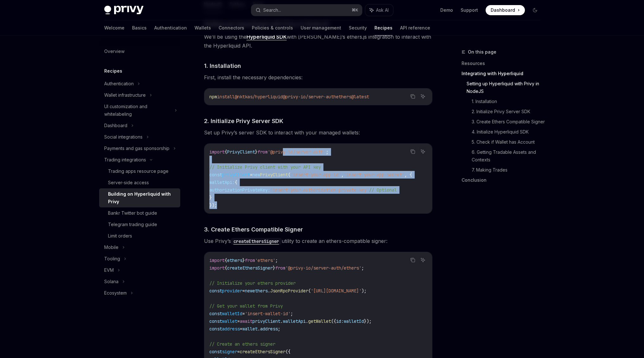 Image resolution: width=644 pixels, height=358 pixels. Describe the element at coordinates (319, 190) in the screenshot. I see `span: 'insert-your-authorization-private-key'` at that location.